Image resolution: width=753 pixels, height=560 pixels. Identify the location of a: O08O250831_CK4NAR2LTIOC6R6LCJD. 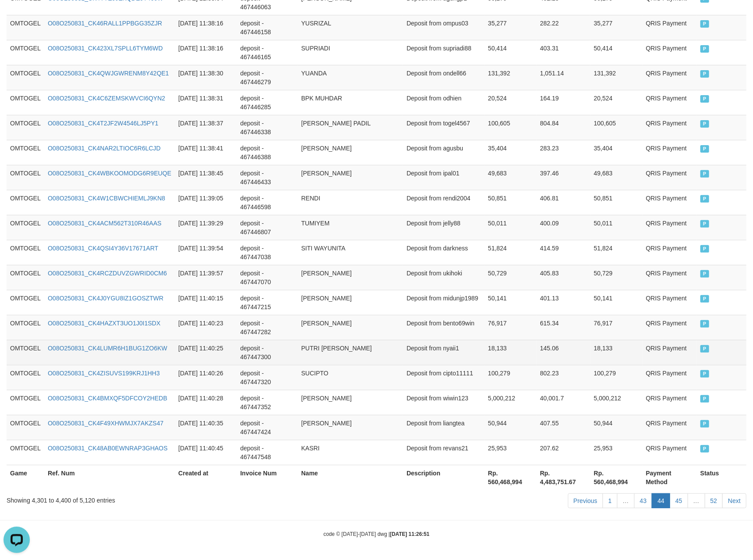
(104, 148).